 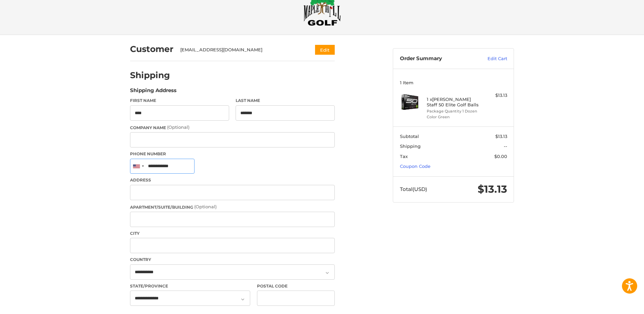 What do you see at coordinates (490, 59) in the screenshot?
I see `a: Edit Cart` at bounding box center [490, 59].